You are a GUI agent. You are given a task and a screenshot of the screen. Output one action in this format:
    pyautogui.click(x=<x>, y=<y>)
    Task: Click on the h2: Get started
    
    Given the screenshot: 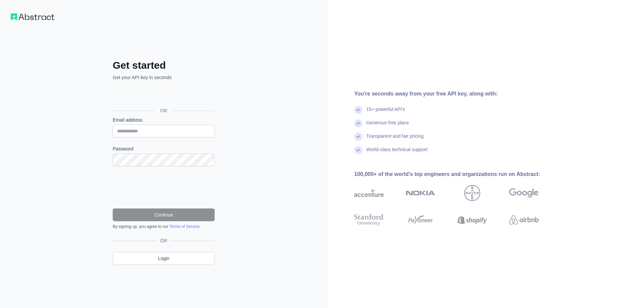 What is the action you would take?
    pyautogui.click(x=164, y=65)
    